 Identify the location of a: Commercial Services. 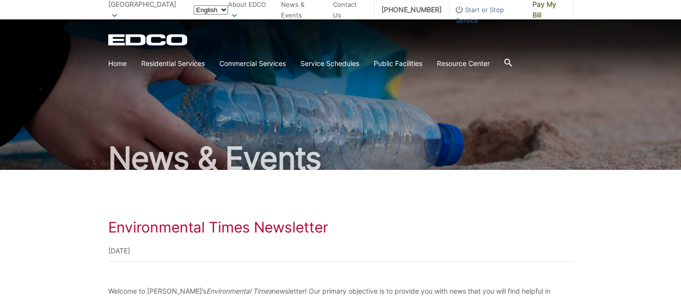
(252, 64).